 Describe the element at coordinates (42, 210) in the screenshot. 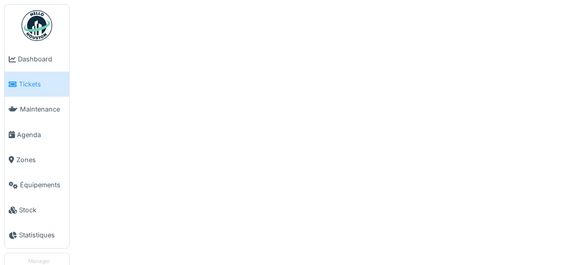

I see `span: Stock` at that location.